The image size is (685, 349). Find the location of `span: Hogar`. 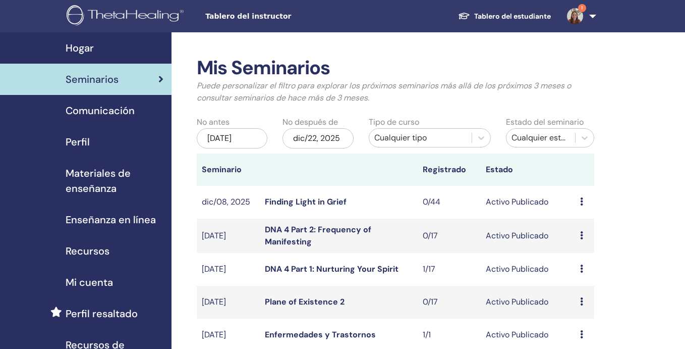

span: Hogar is located at coordinates (80, 48).